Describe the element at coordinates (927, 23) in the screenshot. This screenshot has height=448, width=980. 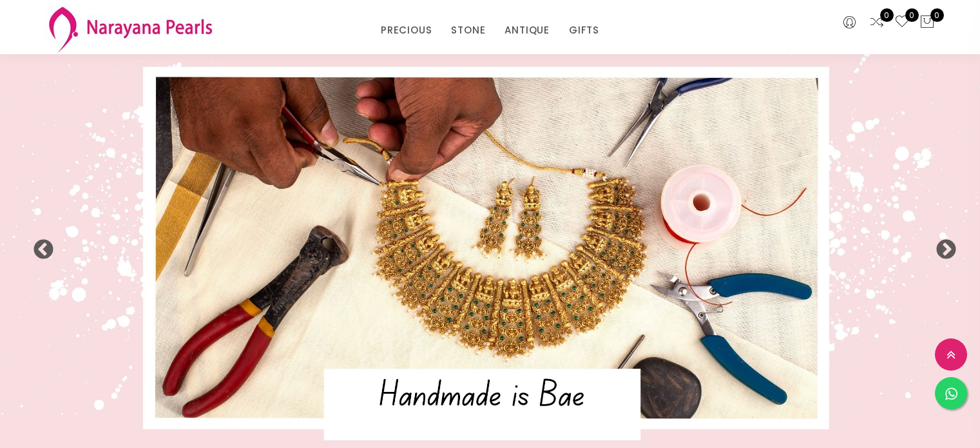
I see `button: 0` at that location.